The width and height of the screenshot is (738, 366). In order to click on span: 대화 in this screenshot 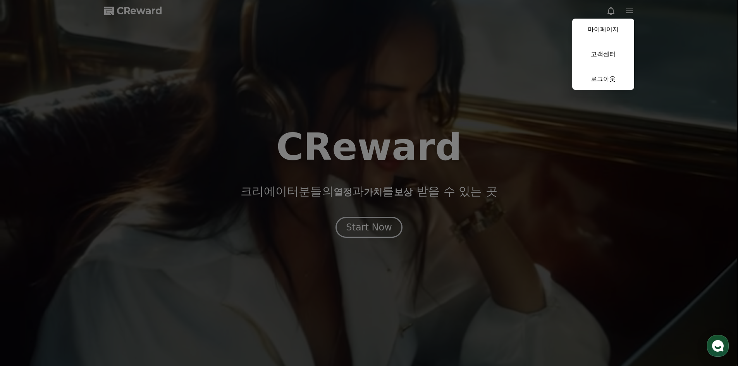, I will do `click(76, 261)`.